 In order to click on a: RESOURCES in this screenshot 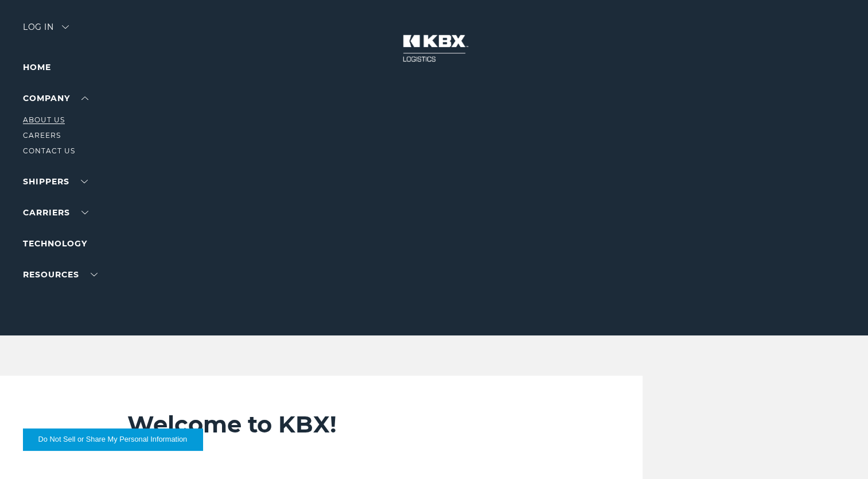, I will do `click(61, 274)`.